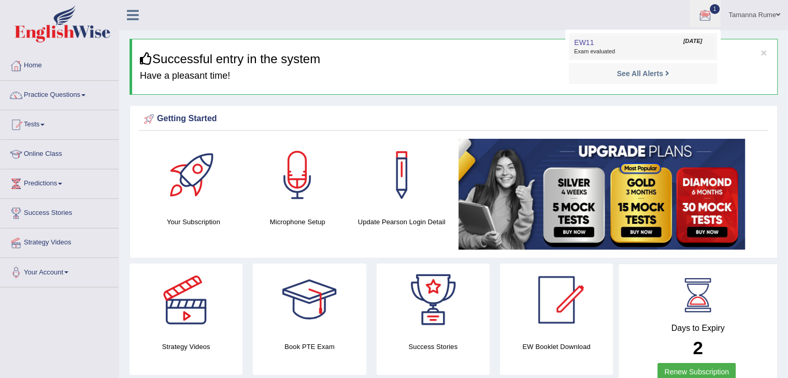  I want to click on h4: Have a pleasant time!, so click(454, 76).